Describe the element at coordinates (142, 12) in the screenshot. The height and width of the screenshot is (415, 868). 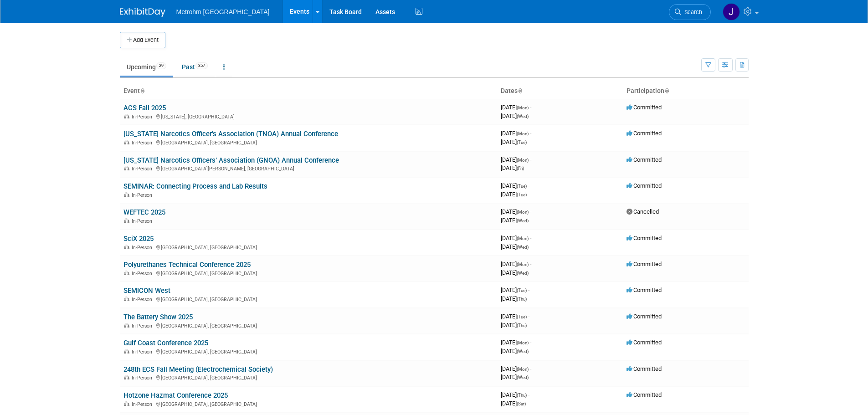
I see `img: ExhibitDay` at that location.